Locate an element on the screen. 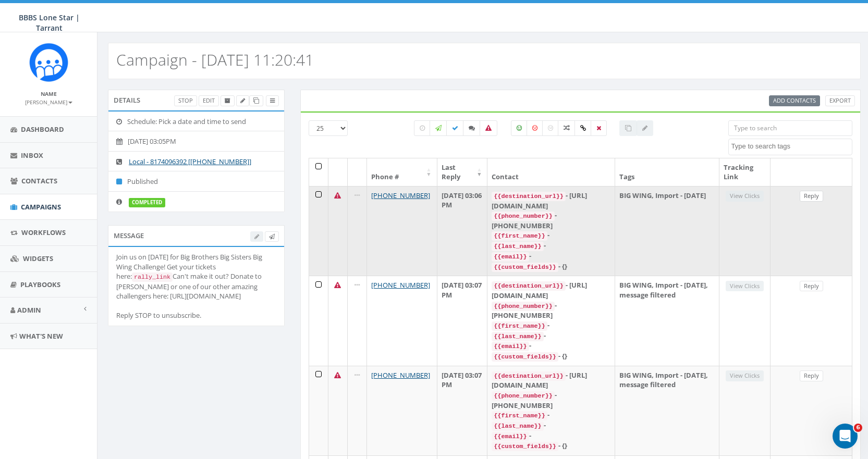 This screenshot has height=459, width=868. span: Campaigns is located at coordinates (41, 207).